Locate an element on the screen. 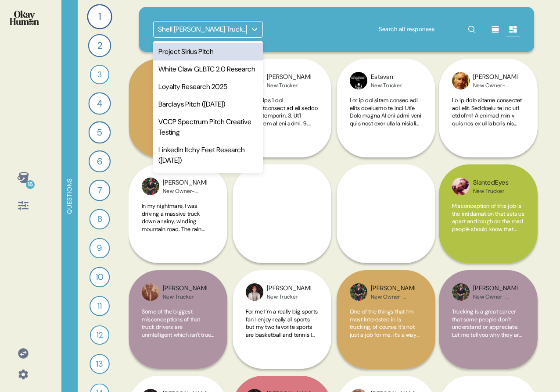 The image size is (560, 392). div: 12 is located at coordinates (100, 335).